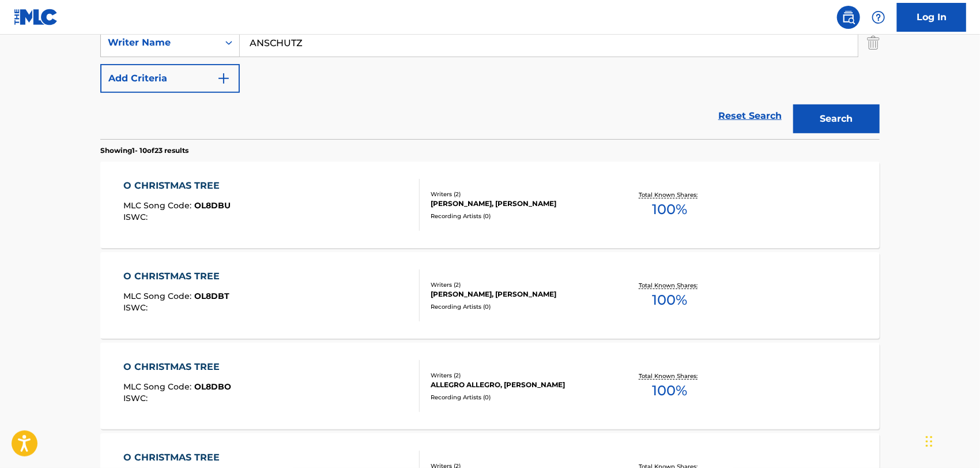  What do you see at coordinates (170, 78) in the screenshot?
I see `button: Add Criteria` at bounding box center [170, 78].